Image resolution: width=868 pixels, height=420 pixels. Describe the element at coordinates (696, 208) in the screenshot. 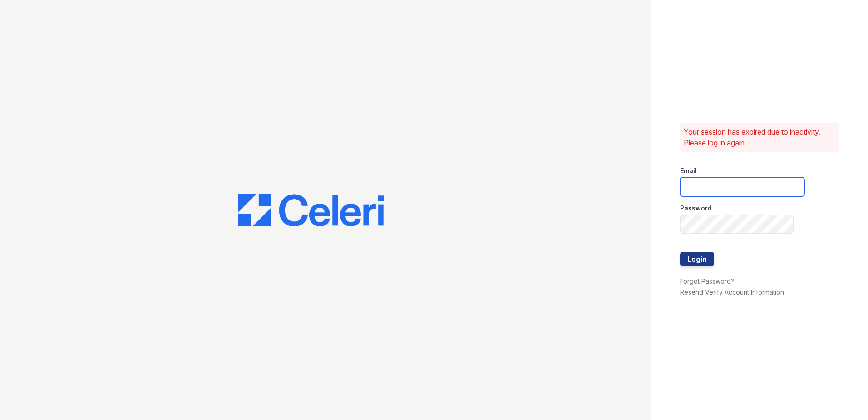

I see `label: Password` at that location.